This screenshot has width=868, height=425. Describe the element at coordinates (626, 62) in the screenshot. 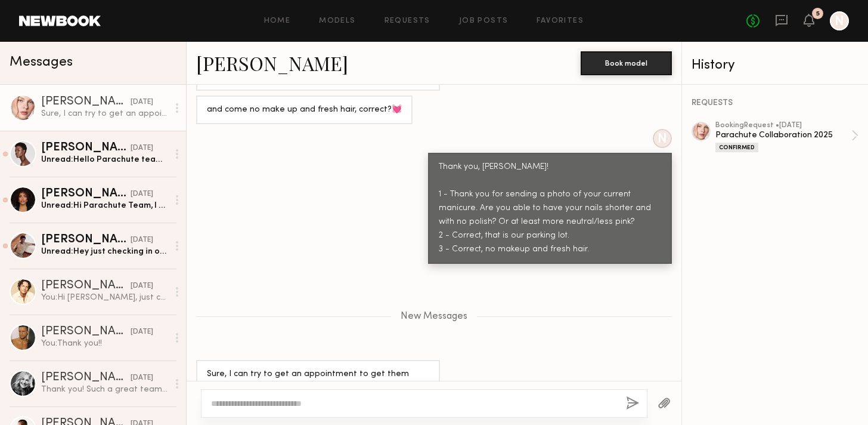

I see `a: Book model` at that location.